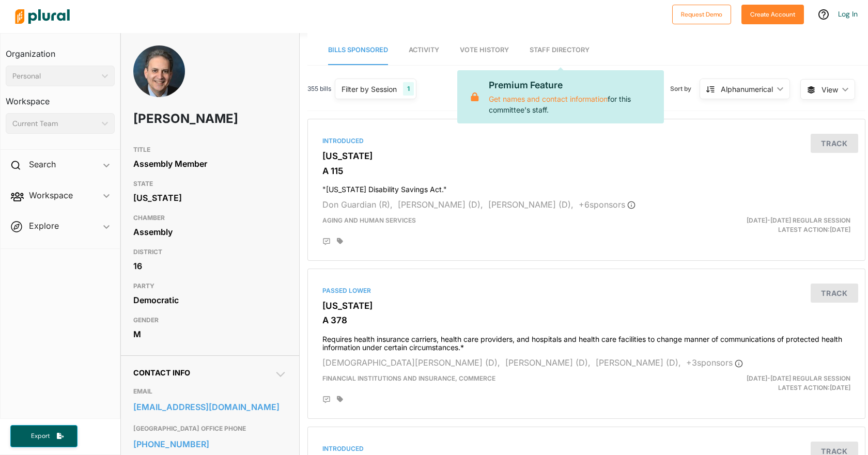 The image size is (868, 455). I want to click on h3: CHAMBER, so click(209, 218).